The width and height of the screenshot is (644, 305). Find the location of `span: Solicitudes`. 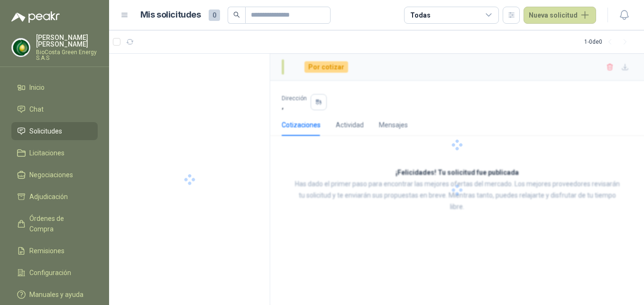

span: Solicitudes is located at coordinates (45, 131).